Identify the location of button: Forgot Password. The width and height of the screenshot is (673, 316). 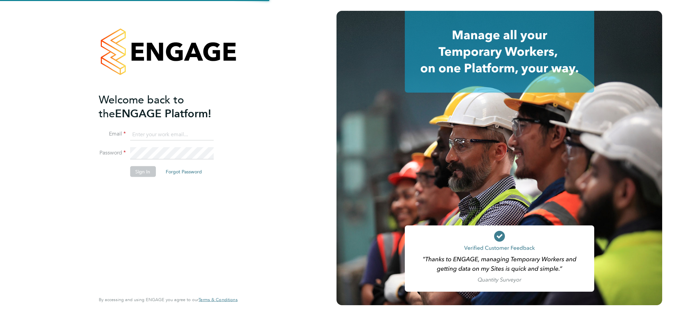
(184, 172).